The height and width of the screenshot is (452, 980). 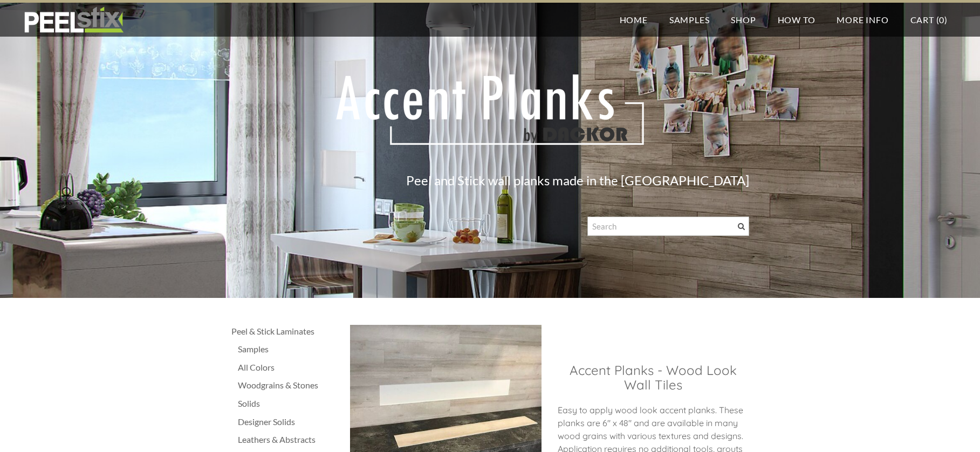 I want to click on span: 0, so click(x=942, y=19).